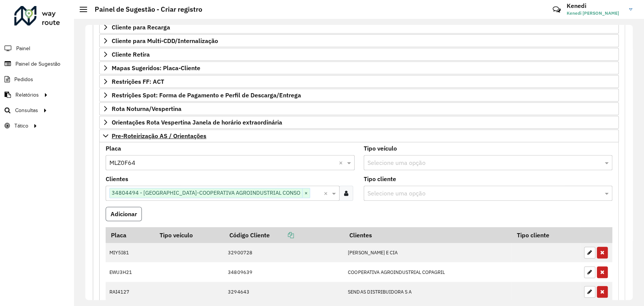 This screenshot has width=644, height=306. Describe the element at coordinates (24, 79) in the screenshot. I see `span: Pedidos` at that location.